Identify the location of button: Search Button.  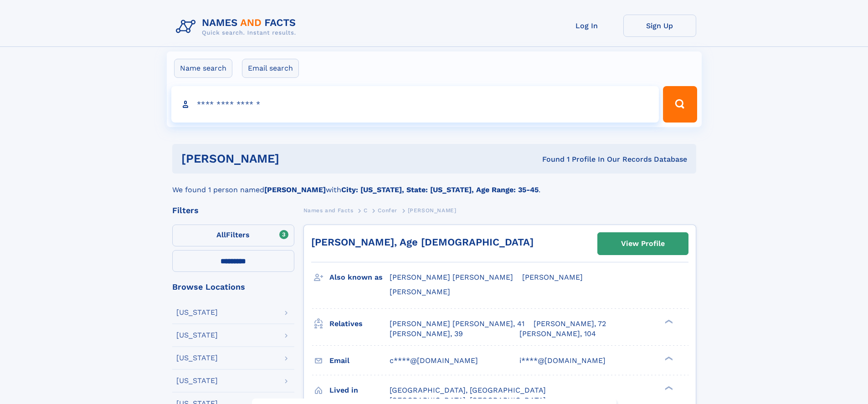
(680, 104).